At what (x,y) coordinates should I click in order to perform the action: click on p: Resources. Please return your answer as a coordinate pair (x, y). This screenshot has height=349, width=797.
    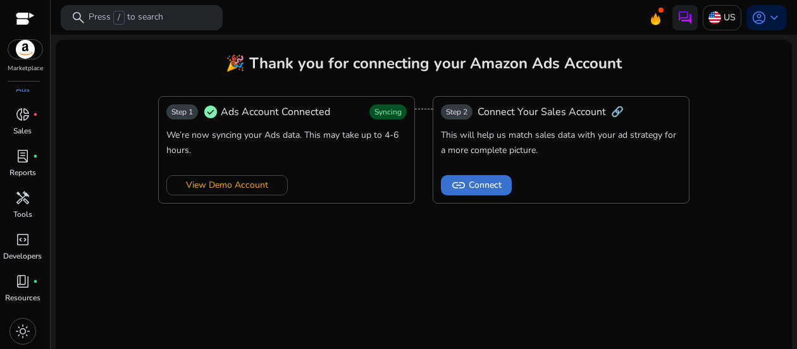
    Looking at the image, I should click on (23, 298).